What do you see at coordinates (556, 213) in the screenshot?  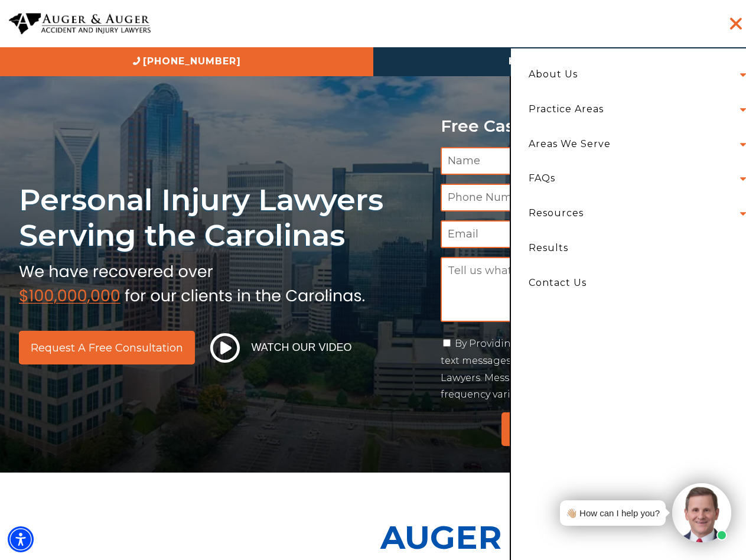 I see `a: Resources` at bounding box center [556, 213].